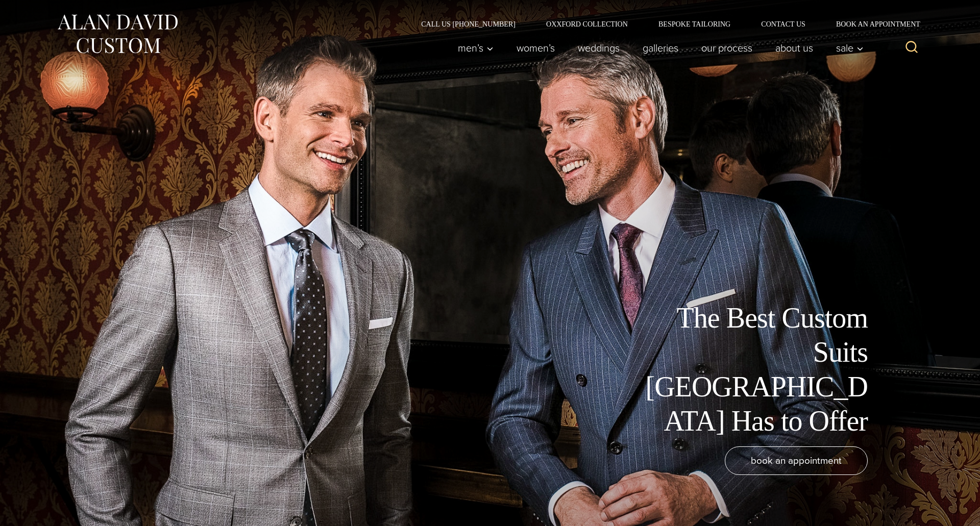 Image resolution: width=980 pixels, height=526 pixels. I want to click on nav: Secondary Navigation, so click(664, 24).